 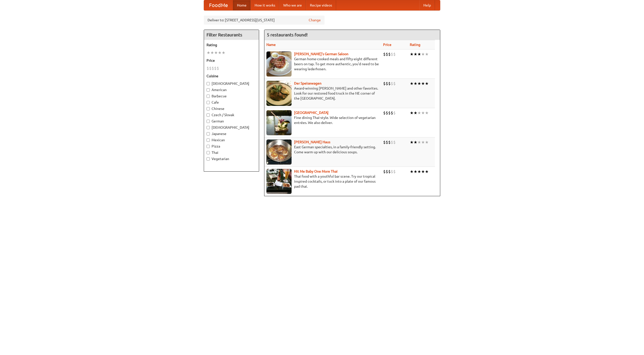 What do you see at coordinates (208, 122) in the screenshot?
I see `input: German` at bounding box center [208, 122].